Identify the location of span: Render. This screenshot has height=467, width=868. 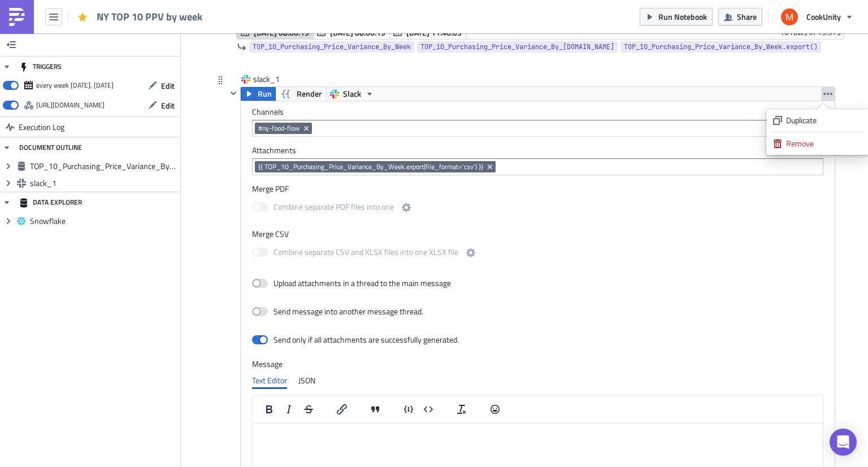
(309, 94).